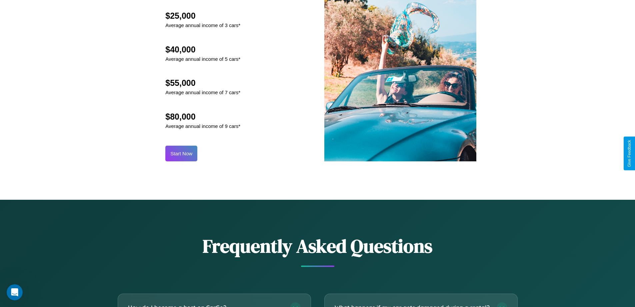 The height and width of the screenshot is (307, 635). What do you see at coordinates (203, 25) in the screenshot?
I see `p: Average annual income of 3 cars*` at bounding box center [203, 25].